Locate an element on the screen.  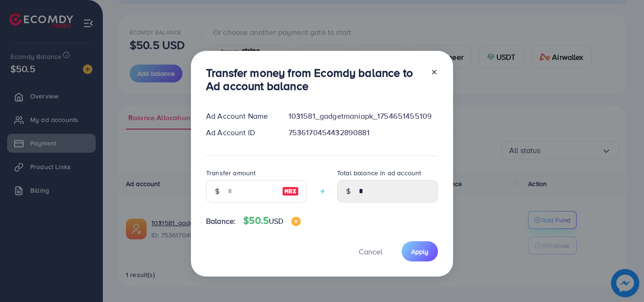
button: Cancel is located at coordinates (370, 251).